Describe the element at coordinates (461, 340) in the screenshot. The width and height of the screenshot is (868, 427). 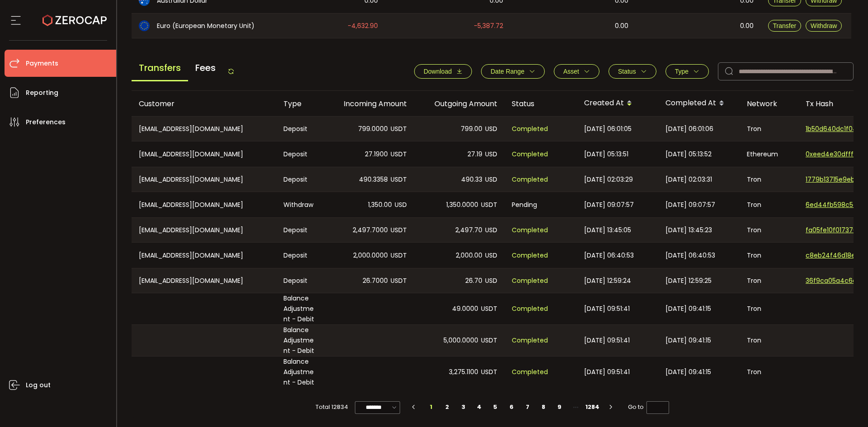
I see `span: 5,000.0000` at that location.